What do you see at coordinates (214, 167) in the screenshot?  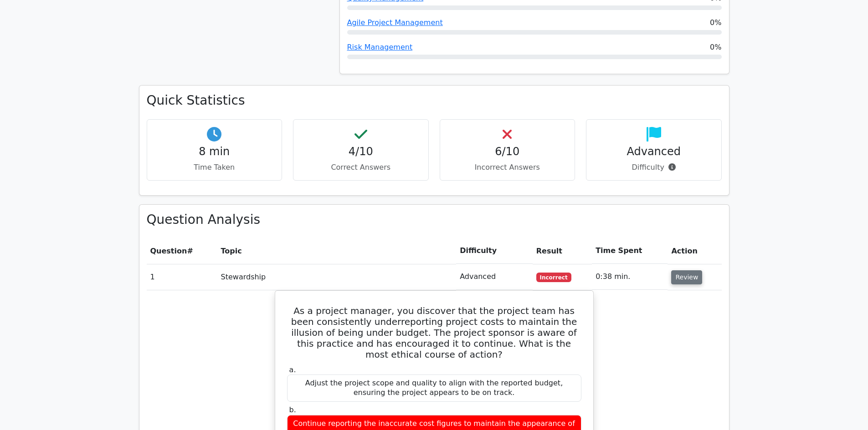 I see `p: Time Taken` at bounding box center [214, 167].